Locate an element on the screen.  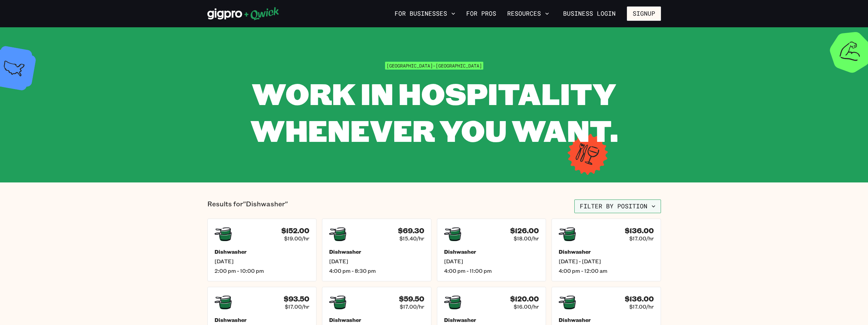
span: $16.00/hr is located at coordinates (526, 307).